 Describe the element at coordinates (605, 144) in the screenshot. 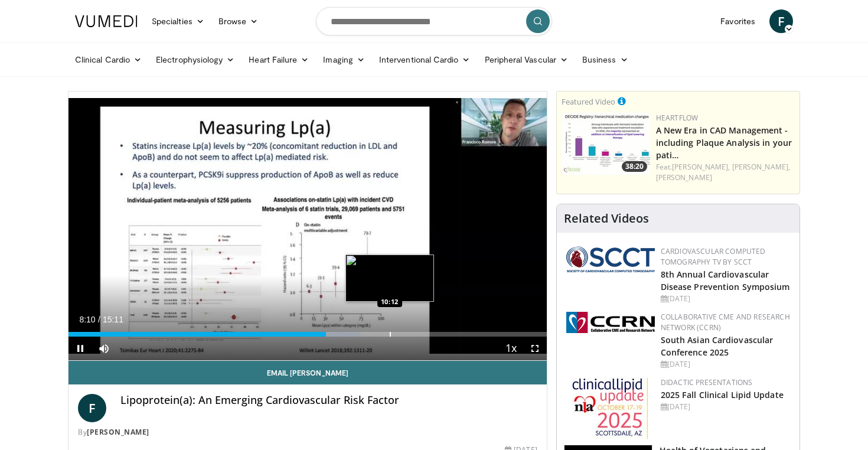

I see `img: 738d0e2d-290f-4d89-8861-908fb8b721dc.150x105_q85_crop-smart_upscale.jpg` at that location.